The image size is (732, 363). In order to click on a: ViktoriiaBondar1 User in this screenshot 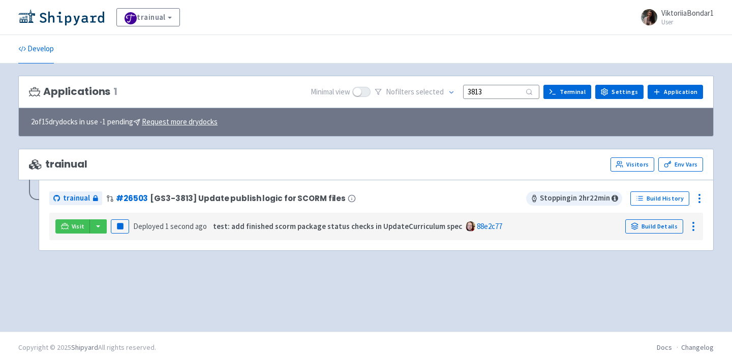, I will do `click(674, 17)`.